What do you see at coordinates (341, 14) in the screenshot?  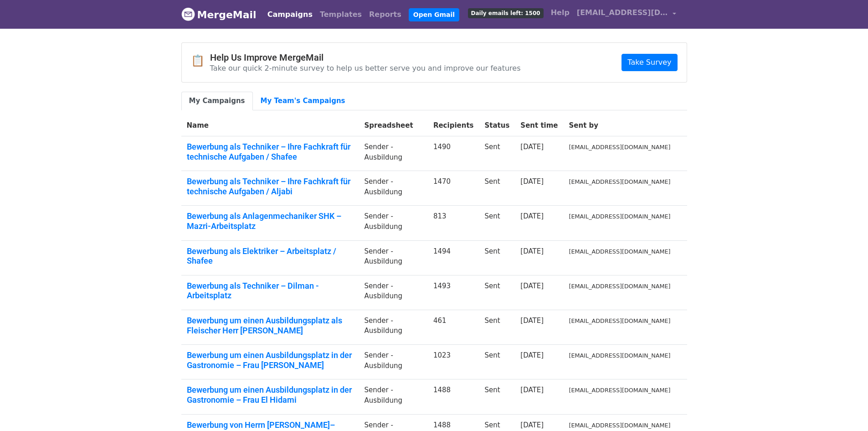 I see `a: Templates` at bounding box center [341, 14].